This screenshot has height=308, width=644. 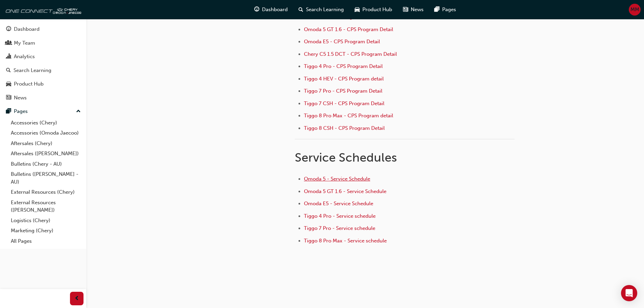 I want to click on div: Pages, so click(x=21, y=111).